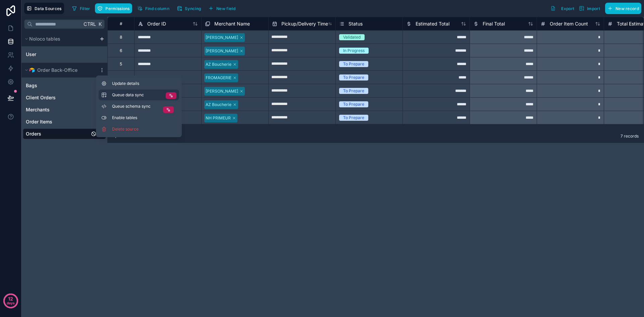 The height and width of the screenshot is (317, 644). Describe the element at coordinates (157, 8) in the screenshot. I see `span: Find column` at that location.